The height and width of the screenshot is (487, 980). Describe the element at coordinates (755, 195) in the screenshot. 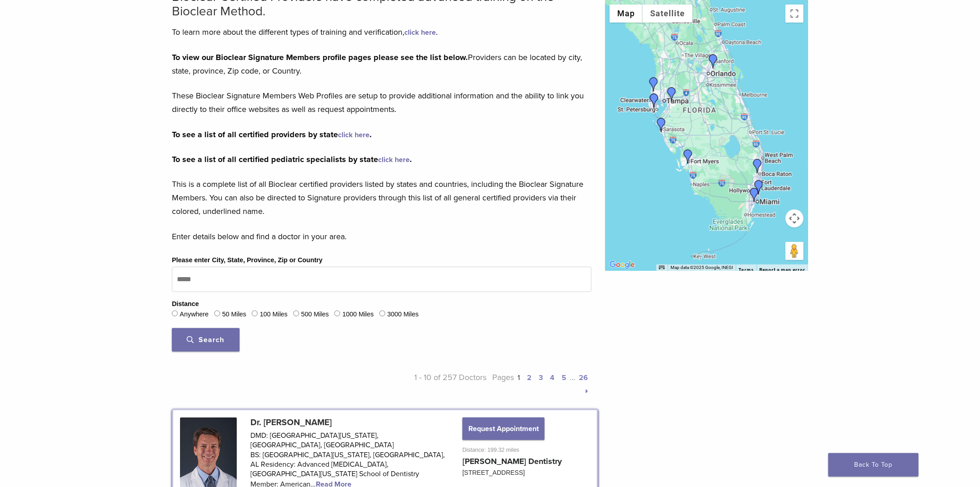

I see `div: Dr. Lino Suarez` at that location.